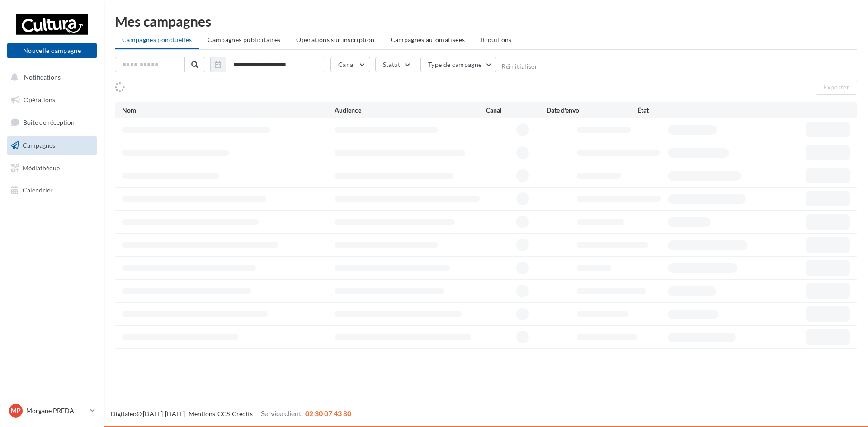  Describe the element at coordinates (49, 122) in the screenshot. I see `span: Boîte de réception` at that location.